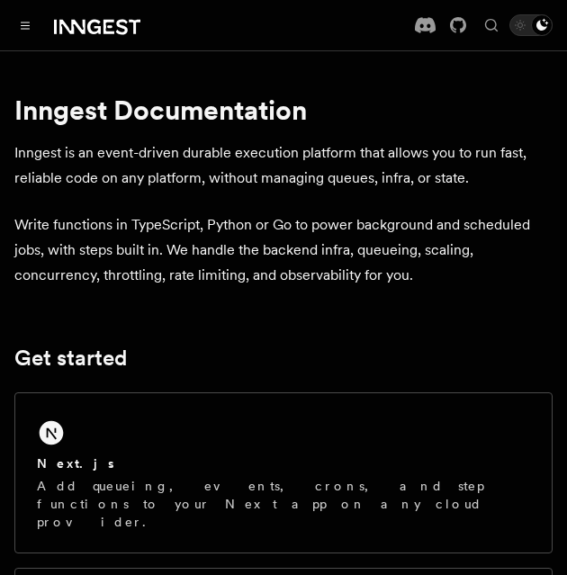 This screenshot has width=567, height=575. I want to click on p: Add queueing, events, crons, and step functions to your Next app on any cloud provider., so click(284, 504).